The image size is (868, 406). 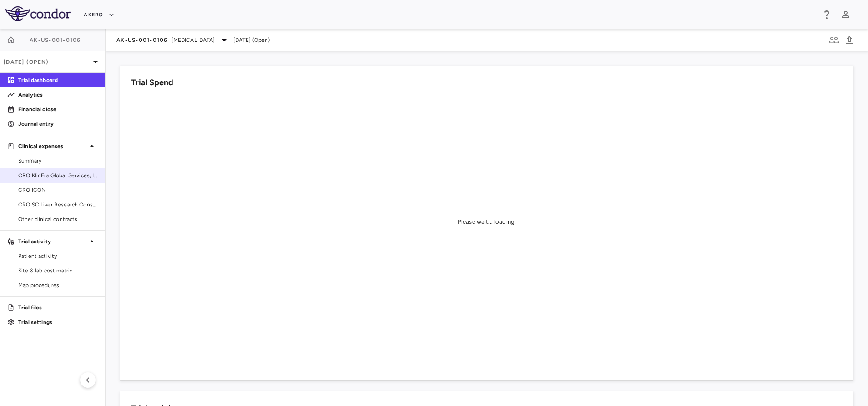 I want to click on p: Journal entry, so click(x=58, y=124).